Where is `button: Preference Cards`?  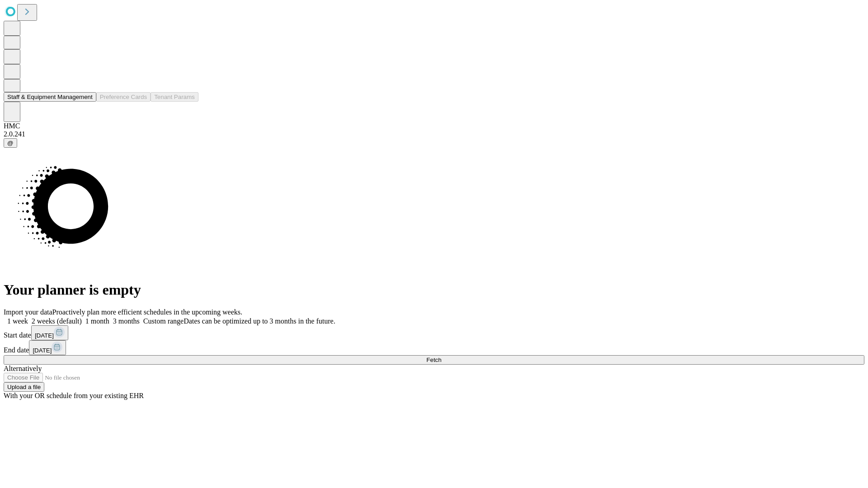 button: Preference Cards is located at coordinates (123, 97).